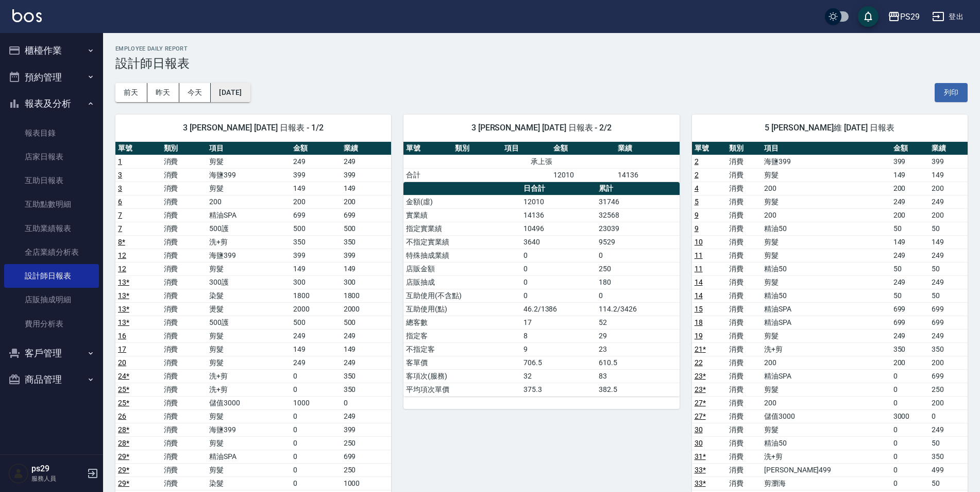 Image resolution: width=980 pixels, height=492 pixels. What do you see at coordinates (57, 468) in the screenshot?
I see `h5: ps29` at bounding box center [57, 468].